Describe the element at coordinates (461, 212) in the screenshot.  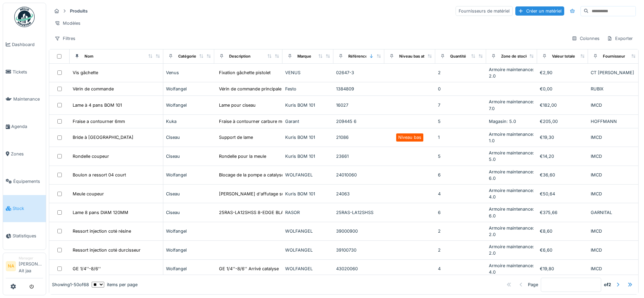
I see `div: 6` at that location.